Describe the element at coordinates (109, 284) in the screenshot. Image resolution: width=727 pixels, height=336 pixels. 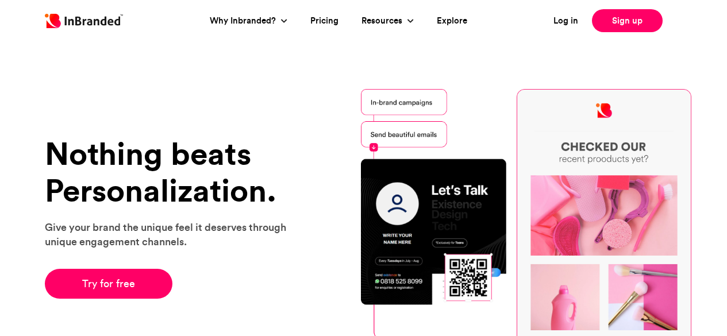
I see `a: Try for free` at that location.